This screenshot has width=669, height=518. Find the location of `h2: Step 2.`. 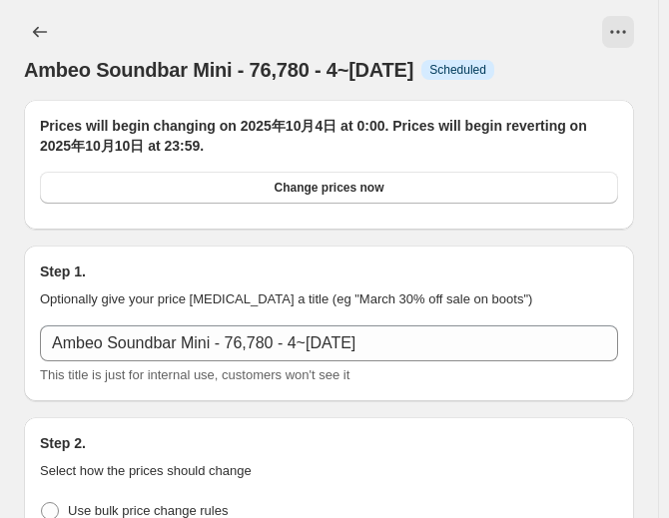

h2: Step 2. is located at coordinates (329, 443).